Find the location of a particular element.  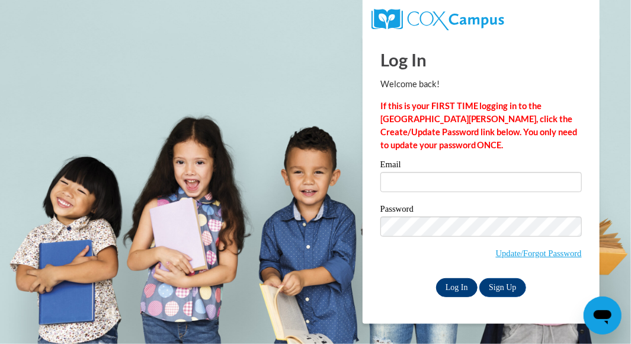

h1: Log In is located at coordinates (481, 59).